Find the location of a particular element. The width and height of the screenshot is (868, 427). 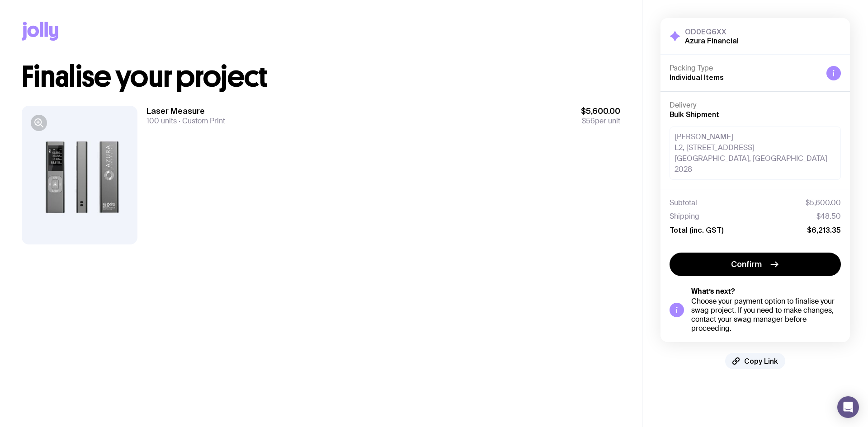

button: Confirm is located at coordinates (755, 265).